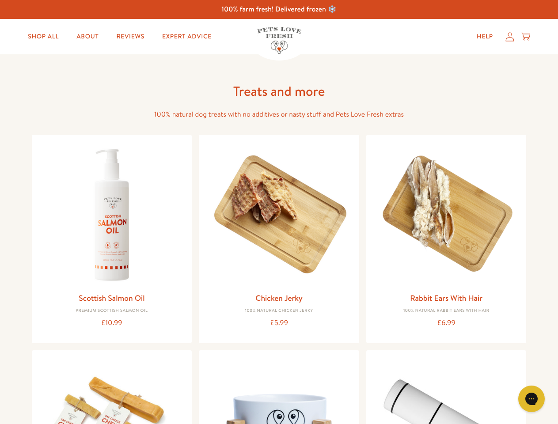 The width and height of the screenshot is (558, 424). Describe the element at coordinates (112, 323) in the screenshot. I see `div: £10.99` at that location.